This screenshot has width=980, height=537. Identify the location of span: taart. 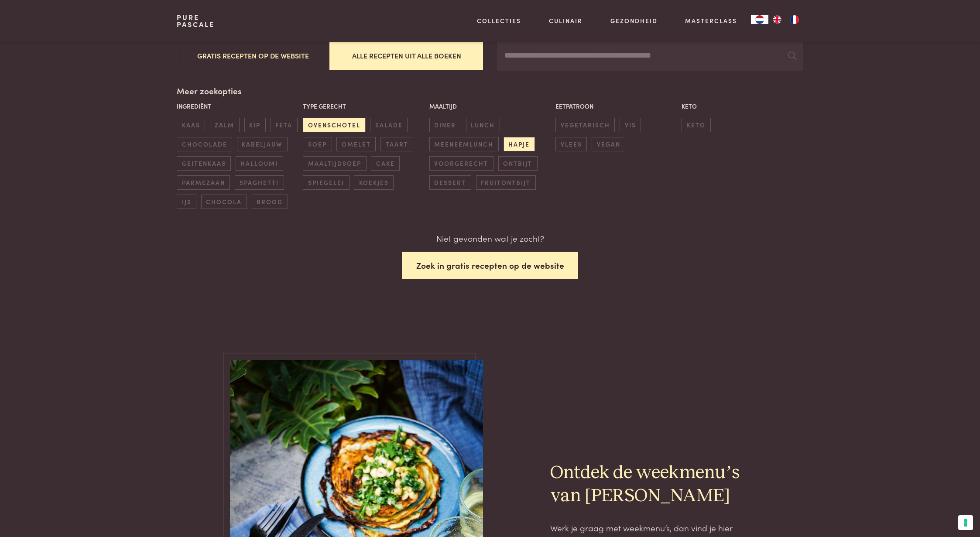
(397, 144).